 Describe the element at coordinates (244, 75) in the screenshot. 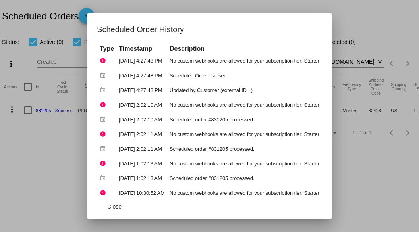

I see `td: Scheduled Order Paused` at that location.